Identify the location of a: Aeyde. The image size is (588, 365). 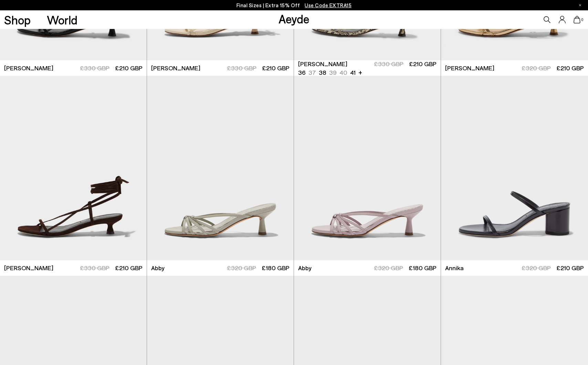
(294, 19).